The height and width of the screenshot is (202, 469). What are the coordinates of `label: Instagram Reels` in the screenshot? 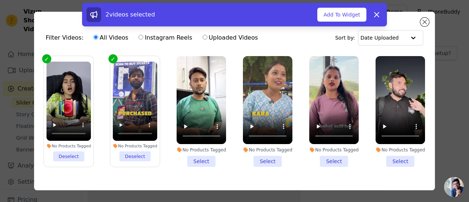 It's located at (165, 38).